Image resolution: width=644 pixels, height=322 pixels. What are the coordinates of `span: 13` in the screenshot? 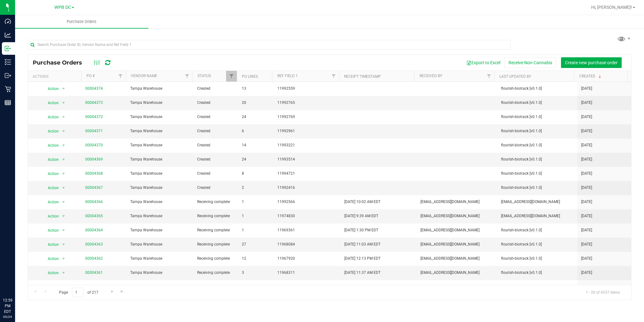 It's located at (256, 88).